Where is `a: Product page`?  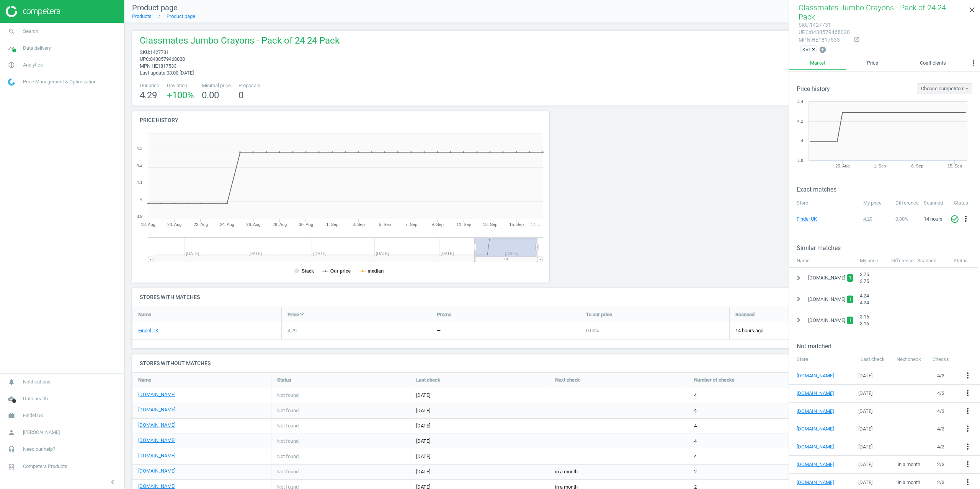
a: Product page is located at coordinates (181, 16).